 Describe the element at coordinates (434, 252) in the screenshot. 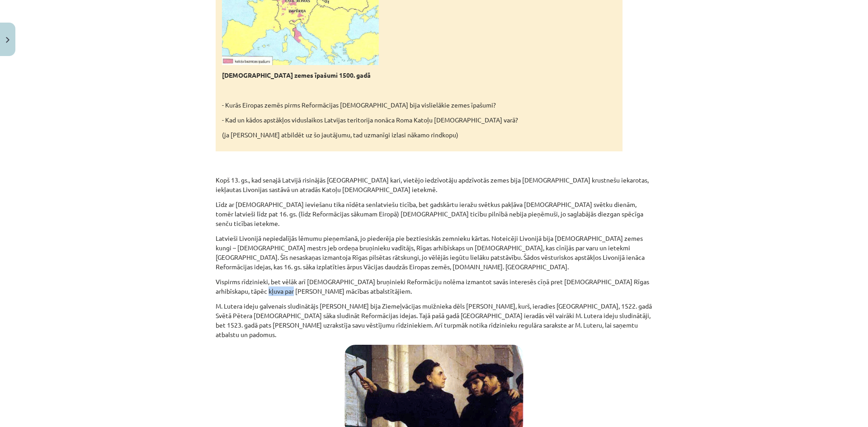

I see `p: Latvieši Livonijā nepiedalījās lēmumu pieņemšanā, jo piederēja pie beztiesiskās zemnieku kārtas. ...` at that location.